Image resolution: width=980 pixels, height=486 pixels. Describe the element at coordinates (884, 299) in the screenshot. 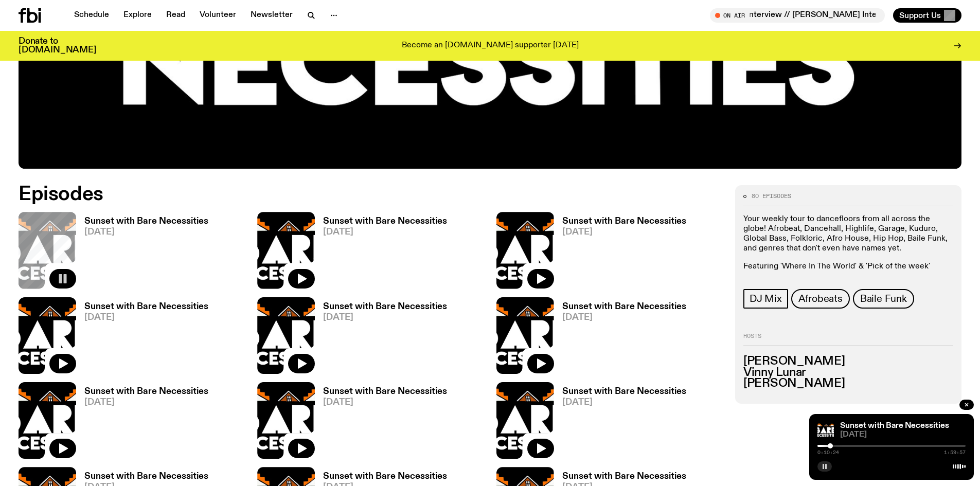

I see `a: Baile Funk` at that location.